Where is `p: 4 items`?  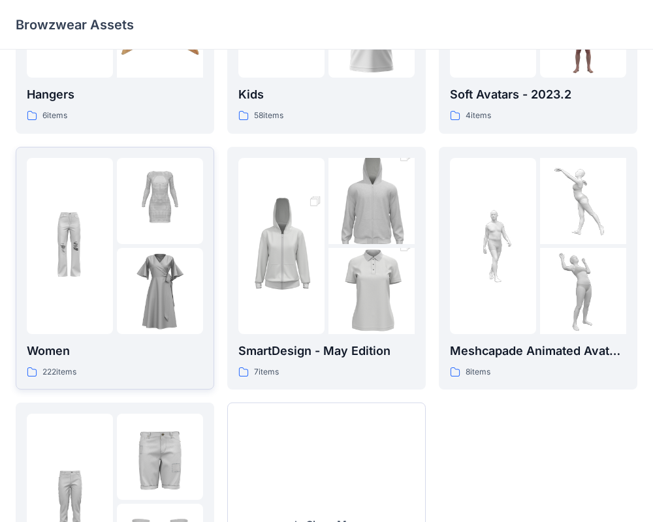 p: 4 items is located at coordinates (478, 116).